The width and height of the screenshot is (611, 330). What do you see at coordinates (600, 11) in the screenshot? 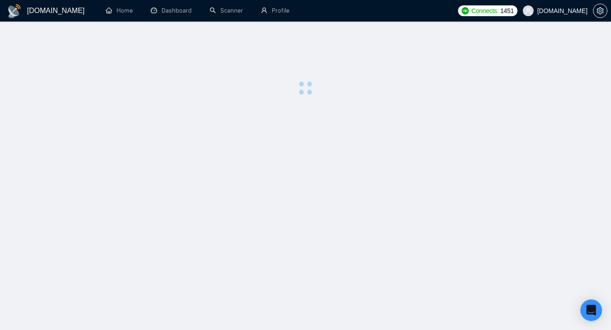
I see `a: setting` at bounding box center [600, 11].